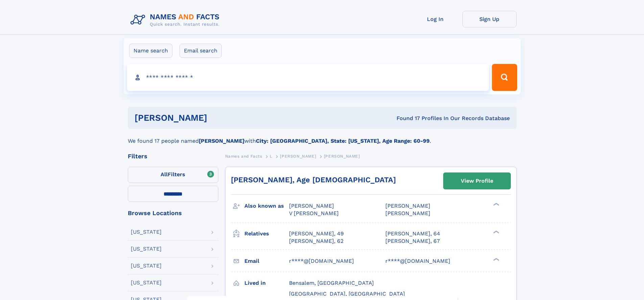 The height and width of the screenshot is (300, 644). I want to click on span: All, so click(164, 174).